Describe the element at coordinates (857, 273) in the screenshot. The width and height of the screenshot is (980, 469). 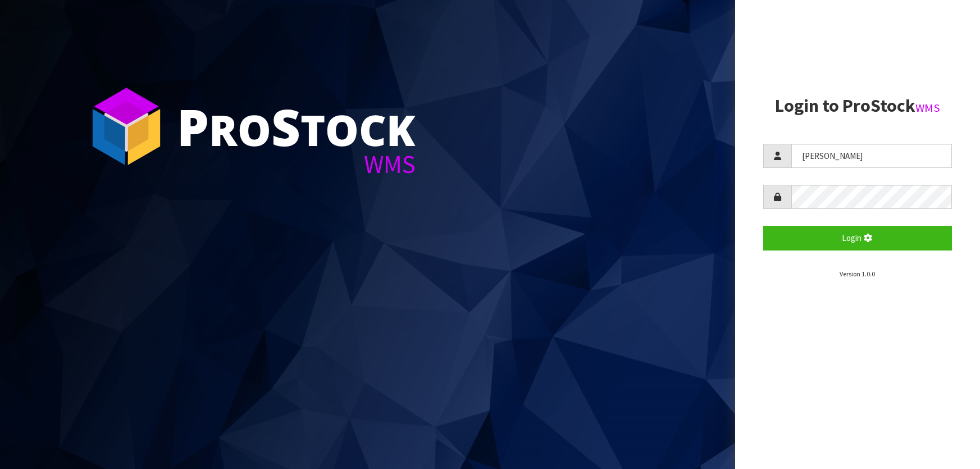
I see `small: Version 1.0.0` at that location.